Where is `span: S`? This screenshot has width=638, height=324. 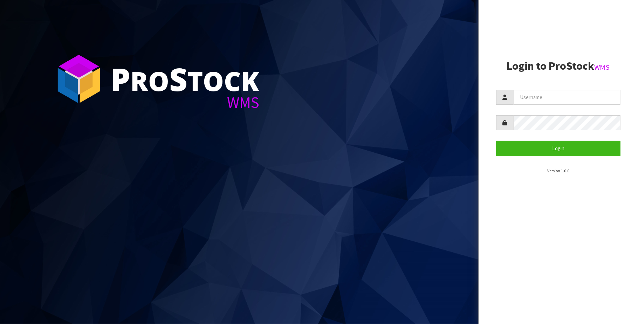 span: S is located at coordinates (178, 79).